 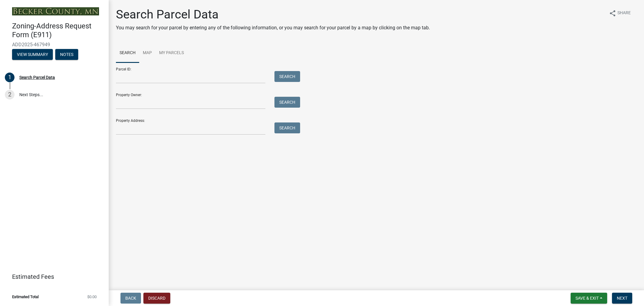 What do you see at coordinates (622, 298) in the screenshot?
I see `button: Next` at bounding box center [622, 298].